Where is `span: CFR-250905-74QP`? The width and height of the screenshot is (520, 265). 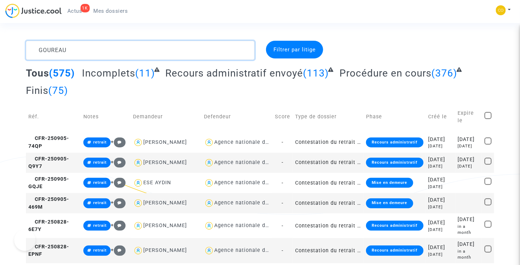 span: CFR-250905-74QP is located at coordinates (49, 142).